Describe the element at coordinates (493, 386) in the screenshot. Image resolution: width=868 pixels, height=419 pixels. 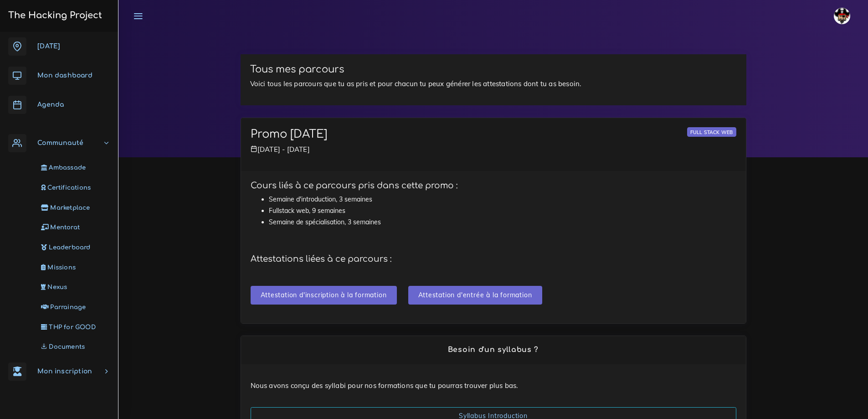
I see `p: Nous avons conçu des syllabi pour nos formations que tu pourras trouver plus bas.` at that location.